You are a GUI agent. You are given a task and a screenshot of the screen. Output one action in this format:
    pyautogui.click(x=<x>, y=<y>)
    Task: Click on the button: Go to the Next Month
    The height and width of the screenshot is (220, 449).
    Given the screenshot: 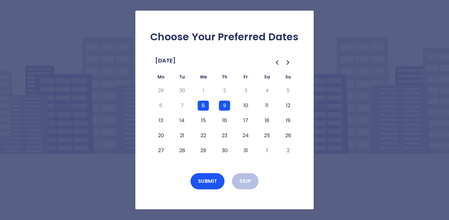 What is the action you would take?
    pyautogui.click(x=288, y=62)
    